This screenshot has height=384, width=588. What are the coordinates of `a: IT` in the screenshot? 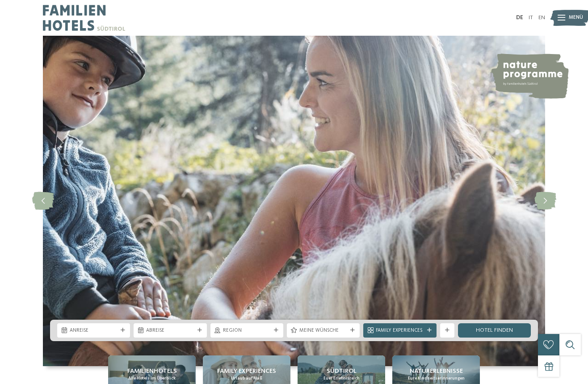 It's located at (531, 18).